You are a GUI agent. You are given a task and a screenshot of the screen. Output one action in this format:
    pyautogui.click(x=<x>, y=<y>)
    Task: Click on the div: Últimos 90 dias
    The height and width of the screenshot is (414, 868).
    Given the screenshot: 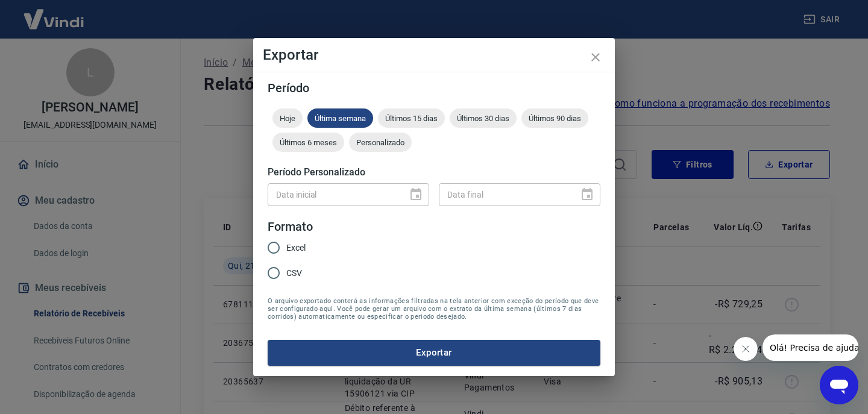 What is the action you would take?
    pyautogui.click(x=554, y=118)
    